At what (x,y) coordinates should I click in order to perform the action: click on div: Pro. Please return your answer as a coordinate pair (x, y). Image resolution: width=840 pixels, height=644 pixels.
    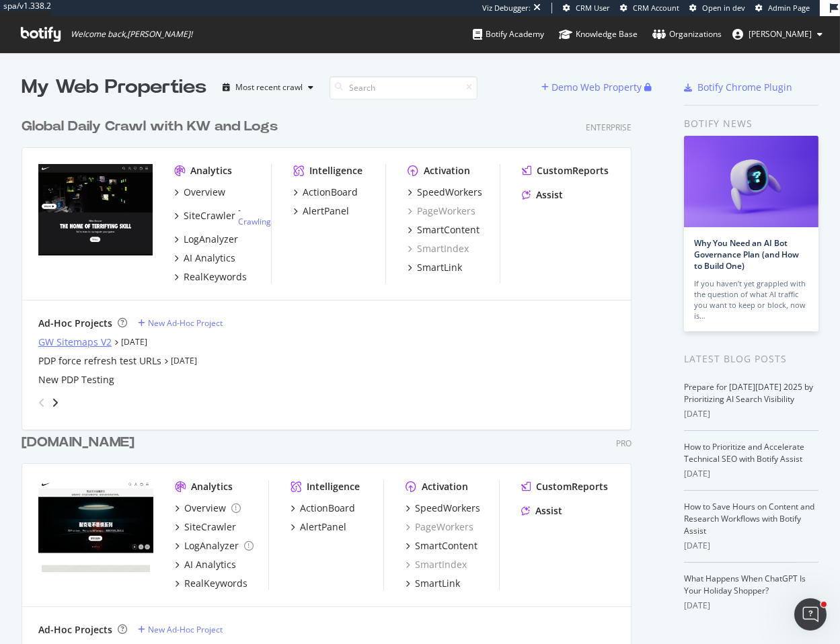
    Looking at the image, I should click on (624, 443).